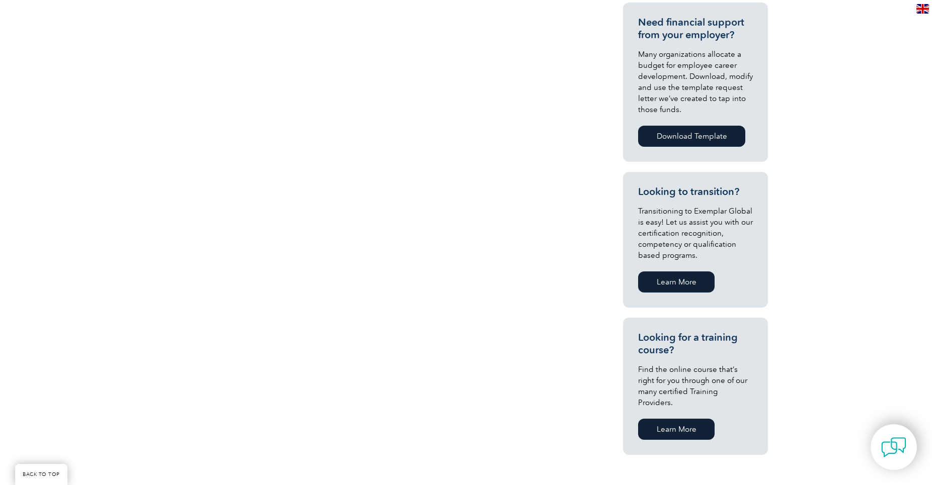 This screenshot has width=932, height=485. Describe the element at coordinates (922, 9) in the screenshot. I see `img: en` at that location.